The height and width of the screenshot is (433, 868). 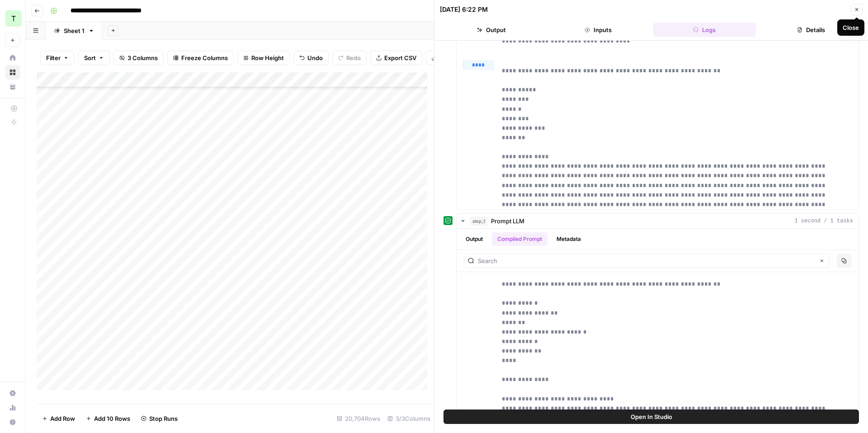 What do you see at coordinates (657, 221) in the screenshot?
I see `button: 1 second / 1 tasks` at bounding box center [657, 221].